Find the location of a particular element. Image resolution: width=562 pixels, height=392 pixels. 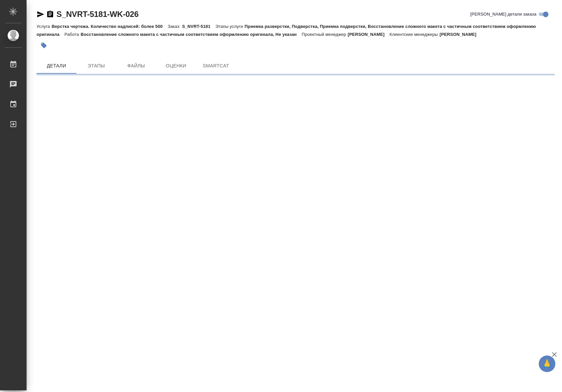

button: Скопировать ссылку is located at coordinates (50, 14).